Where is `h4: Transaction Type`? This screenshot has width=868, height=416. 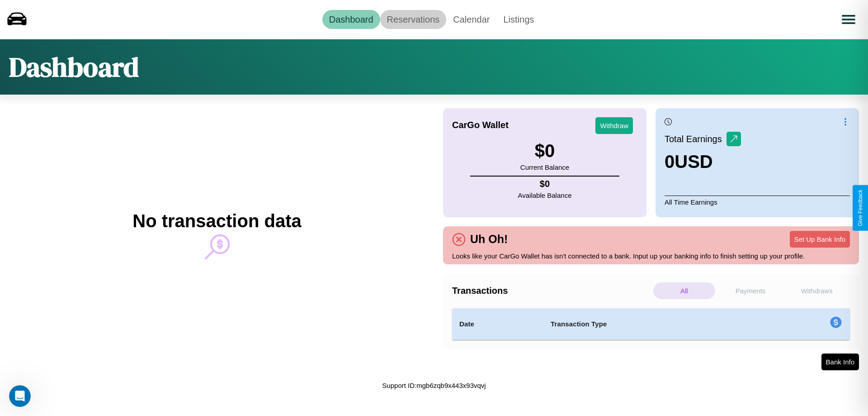
h4: Transaction Type is located at coordinates (654, 324).